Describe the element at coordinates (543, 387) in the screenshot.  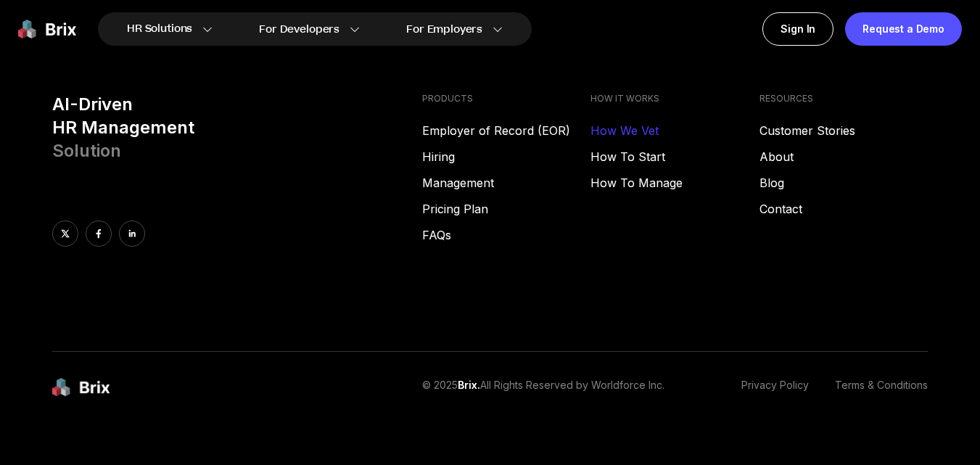
I see `p: © 2025 All Rights Reserved by Worldforce Inc.` at that location.